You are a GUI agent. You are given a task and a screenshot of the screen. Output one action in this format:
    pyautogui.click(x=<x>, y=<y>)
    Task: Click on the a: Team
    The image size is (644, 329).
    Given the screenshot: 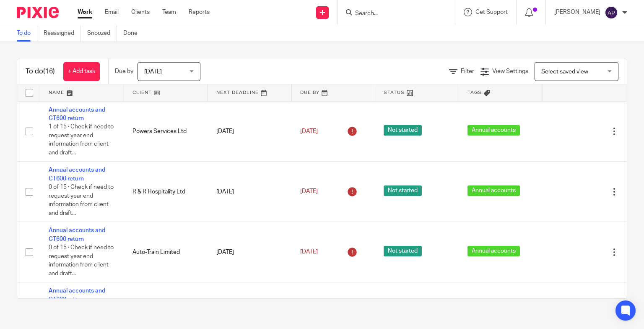 What is the action you would take?
    pyautogui.click(x=169, y=12)
    